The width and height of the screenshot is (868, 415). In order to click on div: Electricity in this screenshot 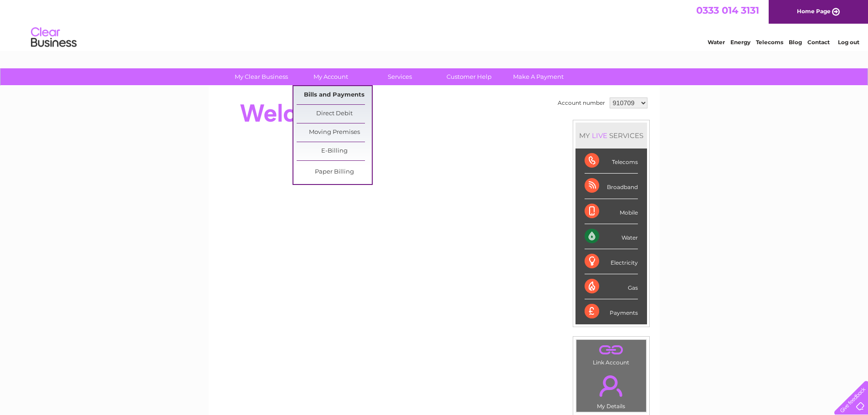, I will do `click(611, 261)`.